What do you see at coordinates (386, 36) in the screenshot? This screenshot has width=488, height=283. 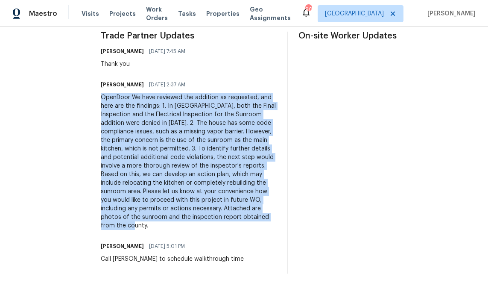 I see `span: On-site Worker Updates` at bounding box center [386, 36].